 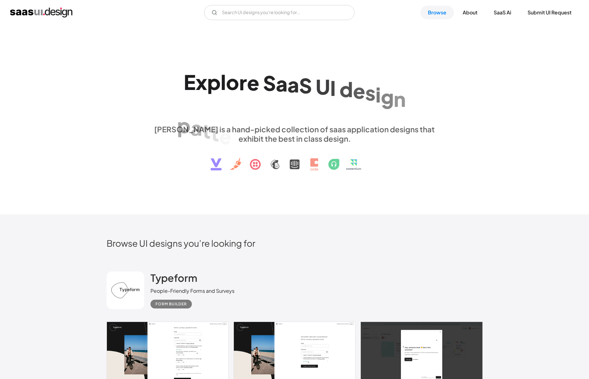 I want to click on div: I, so click(x=333, y=88).